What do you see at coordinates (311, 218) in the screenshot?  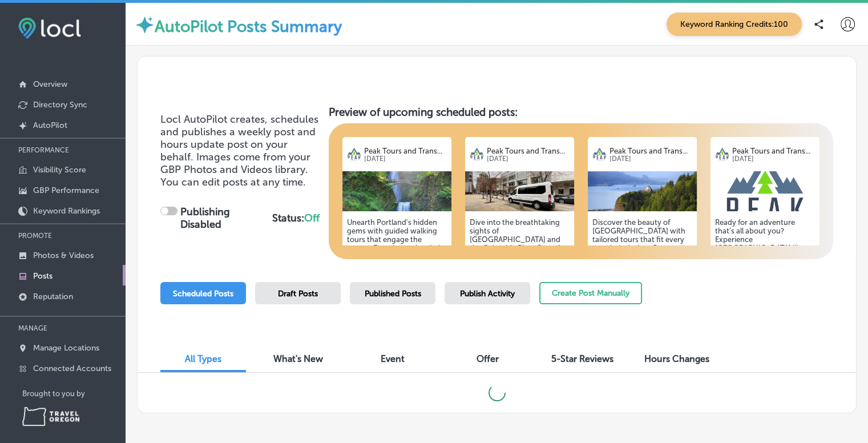 I see `span: Off` at bounding box center [311, 218].